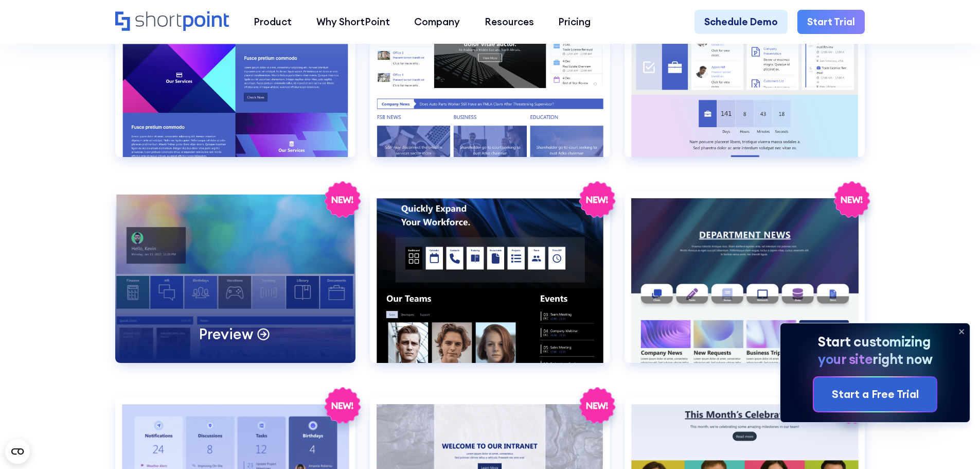 The height and width of the screenshot is (469, 980). I want to click on div: Start a Free Trial, so click(875, 394).